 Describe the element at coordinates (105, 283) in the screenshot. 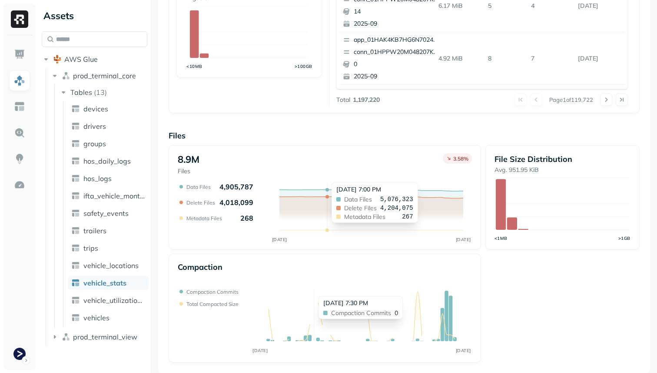

I see `span: vehicle_stats` at that location.